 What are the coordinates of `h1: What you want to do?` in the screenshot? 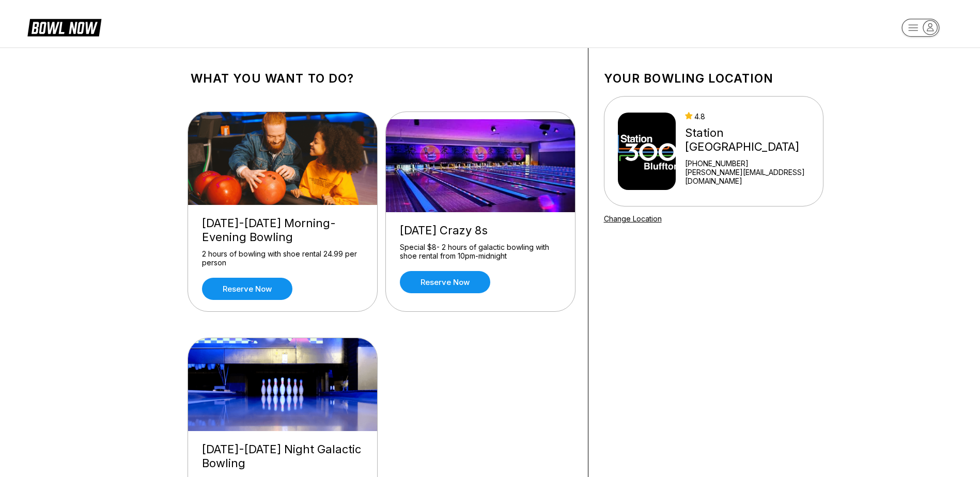 It's located at (381, 78).